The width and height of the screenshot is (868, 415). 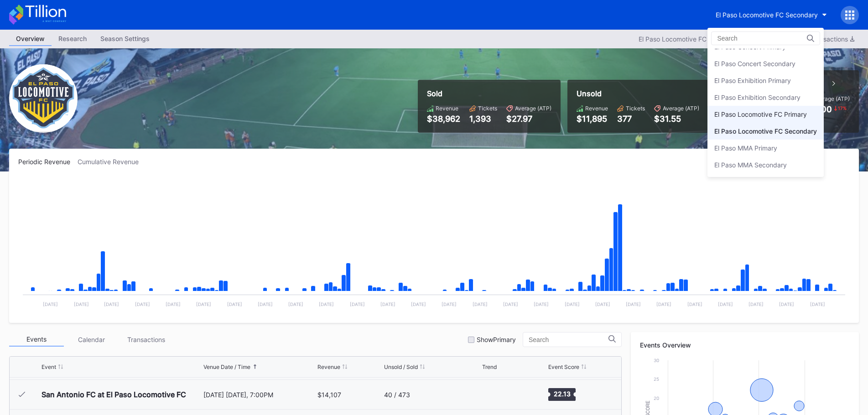 I want to click on div: El Paso Locomotive FC Secondary, so click(x=765, y=131).